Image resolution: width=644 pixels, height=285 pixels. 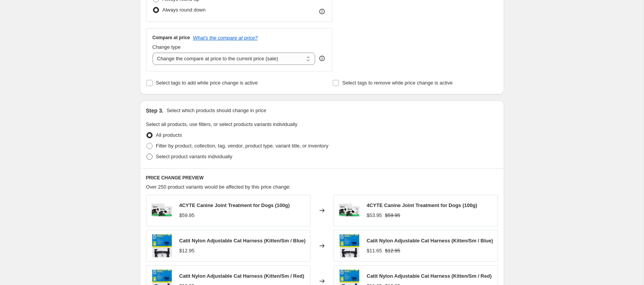 I want to click on span: All products, so click(x=169, y=135).